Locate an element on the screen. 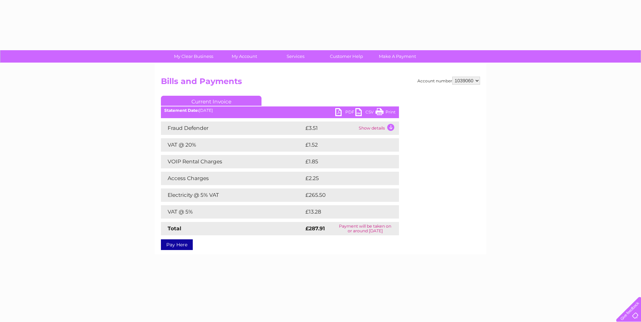  a: Services is located at coordinates (295, 56).